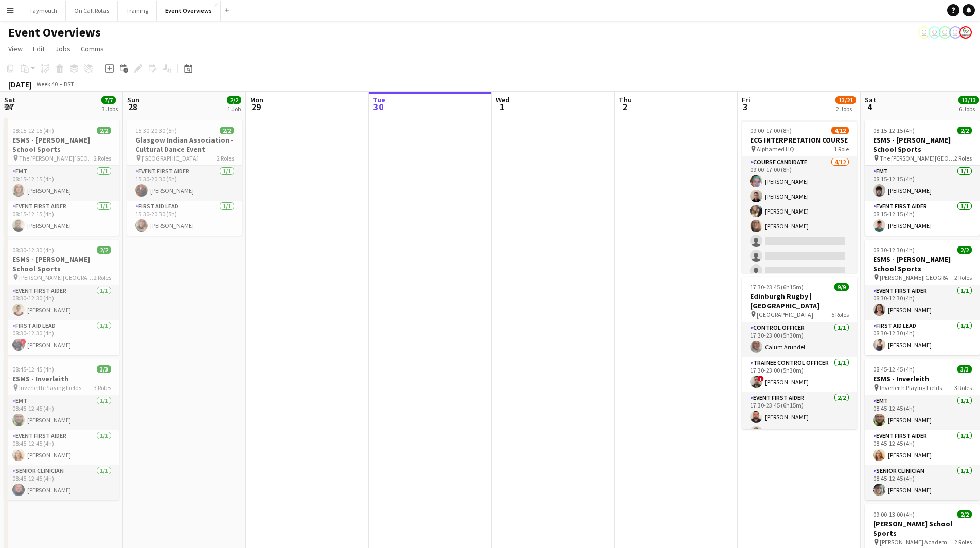 The height and width of the screenshot is (548, 980). What do you see at coordinates (894, 130) in the screenshot?
I see `span: 08:15-12:15 (4h)` at bounding box center [894, 130].